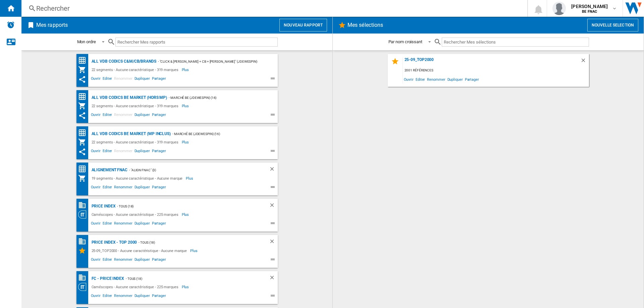  I want to click on div: 25-09_TOP2000 - Aucune caractéristique - Aucune marque, so click(140, 251).